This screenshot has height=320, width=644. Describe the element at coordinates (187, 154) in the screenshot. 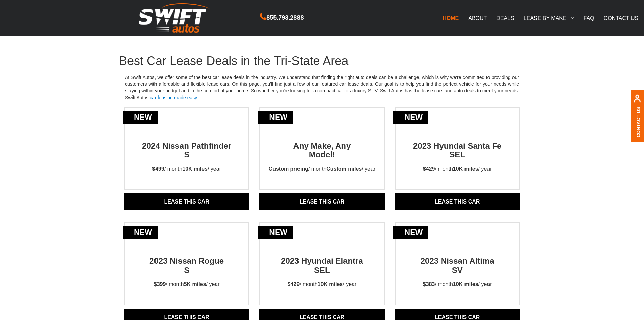

I see `a: new2024 Nissan Pathfinder S$499/ month10K miles/ year` at that location.